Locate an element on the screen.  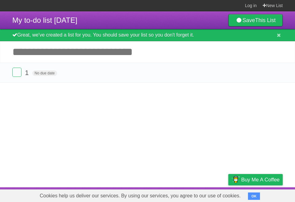
span: Buy me a coffee is located at coordinates (260, 179).